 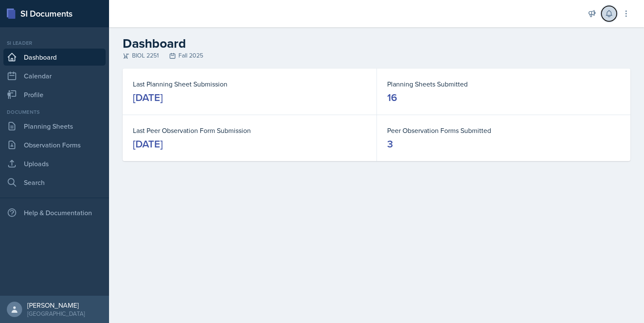 What do you see at coordinates (55, 76) in the screenshot?
I see `a: Calendar` at bounding box center [55, 76].